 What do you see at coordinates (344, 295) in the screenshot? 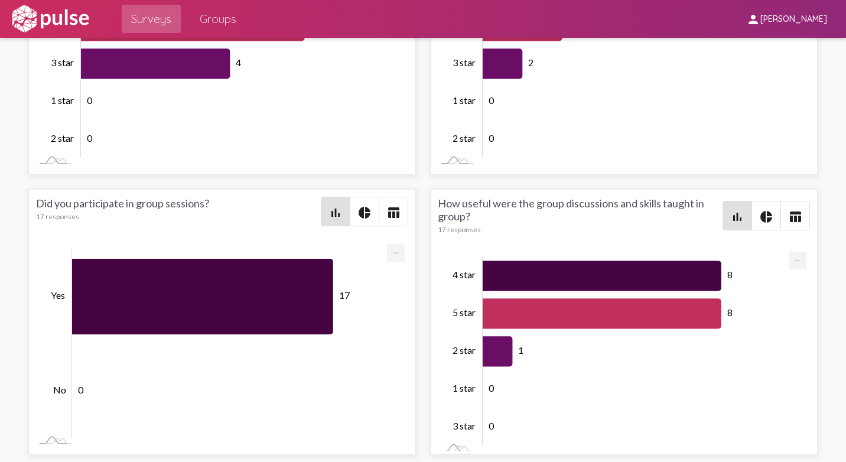
I see `tspan: 17` at bounding box center [344, 295].